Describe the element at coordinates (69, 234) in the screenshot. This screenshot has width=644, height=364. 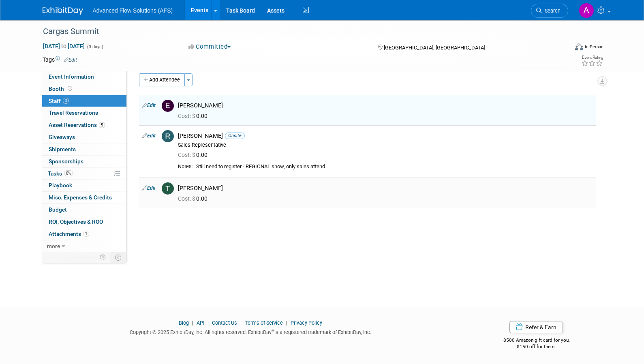
I see `span: Attachments` at that location.